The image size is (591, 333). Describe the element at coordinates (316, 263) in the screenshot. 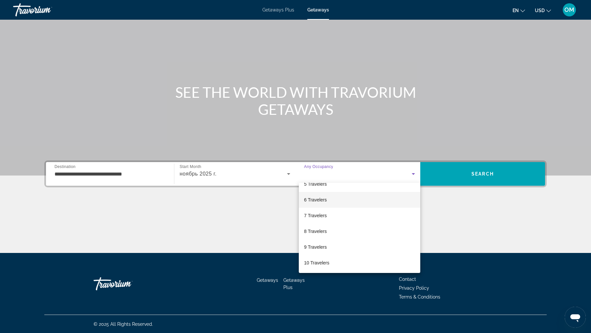

I see `span: 10 Travelers` at that location.